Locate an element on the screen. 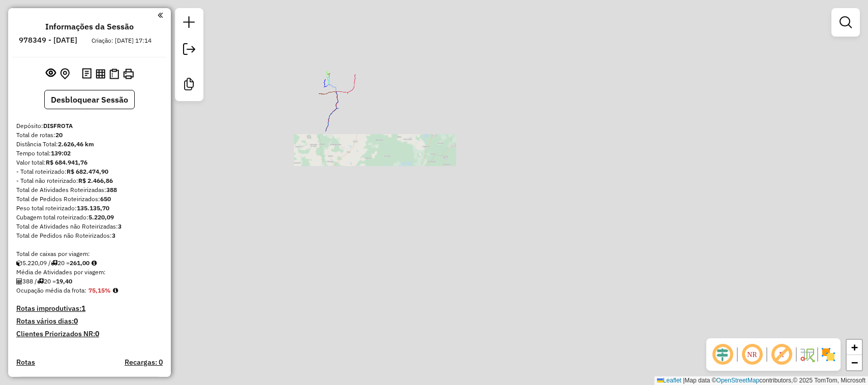 The height and width of the screenshot is (385, 868). div: 5.220,09 / 20 = is located at coordinates (89, 263).